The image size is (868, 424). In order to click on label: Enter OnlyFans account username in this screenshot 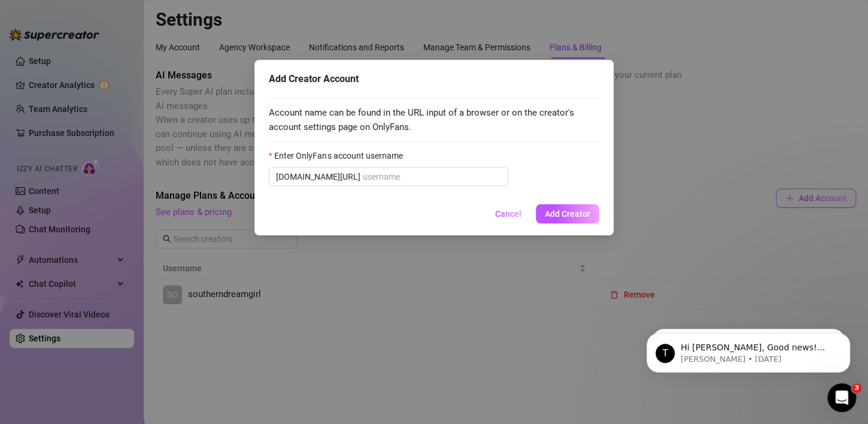, I will do `click(339, 156)`.